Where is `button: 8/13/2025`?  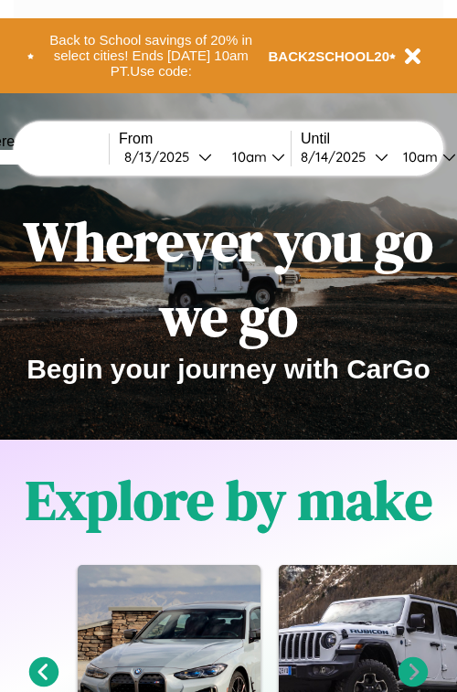
button: 8/13/2025 is located at coordinates (168, 156).